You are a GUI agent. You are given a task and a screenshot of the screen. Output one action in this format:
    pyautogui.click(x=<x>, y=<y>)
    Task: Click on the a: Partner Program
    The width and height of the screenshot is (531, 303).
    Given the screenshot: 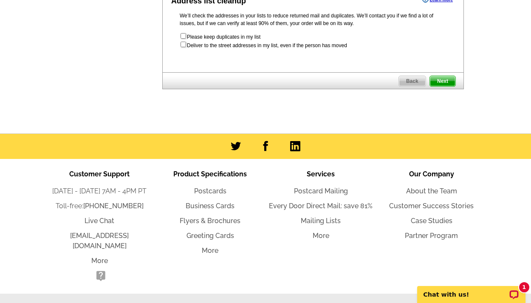 What is the action you would take?
    pyautogui.click(x=431, y=235)
    